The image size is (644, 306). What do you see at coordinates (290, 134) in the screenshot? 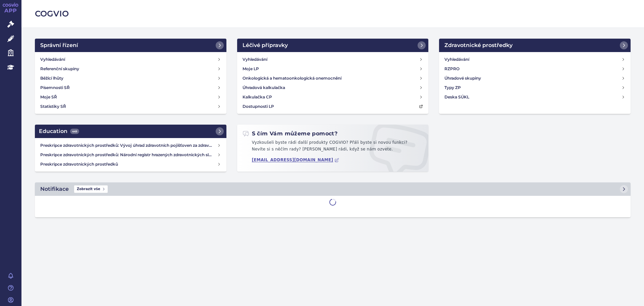
I see `h2: S čím Vám můžeme pomoct?` at bounding box center [290, 134].